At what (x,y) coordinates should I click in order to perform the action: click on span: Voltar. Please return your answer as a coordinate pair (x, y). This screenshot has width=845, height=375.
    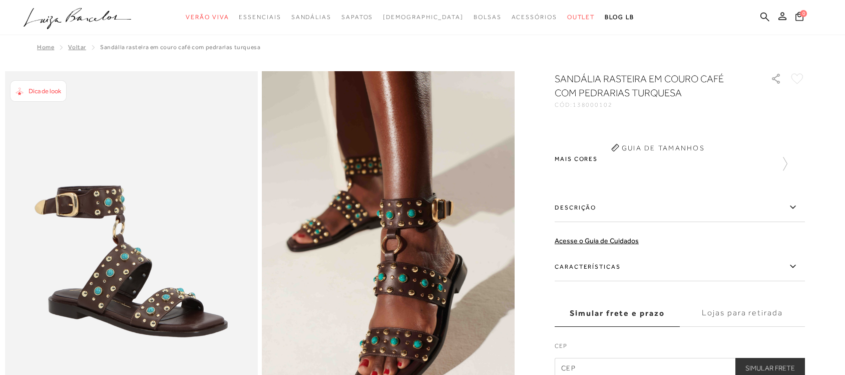
    Looking at the image, I should click on (77, 47).